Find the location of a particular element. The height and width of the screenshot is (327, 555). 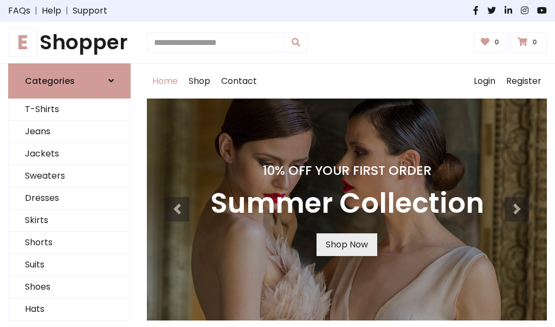

a: Support is located at coordinates (90, 11).